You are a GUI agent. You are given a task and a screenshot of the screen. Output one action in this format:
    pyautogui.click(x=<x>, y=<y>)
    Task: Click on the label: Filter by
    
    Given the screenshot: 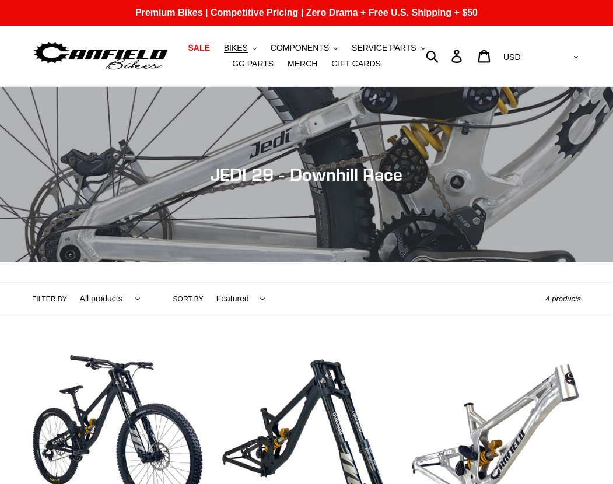 What is the action you would take?
    pyautogui.click(x=50, y=299)
    